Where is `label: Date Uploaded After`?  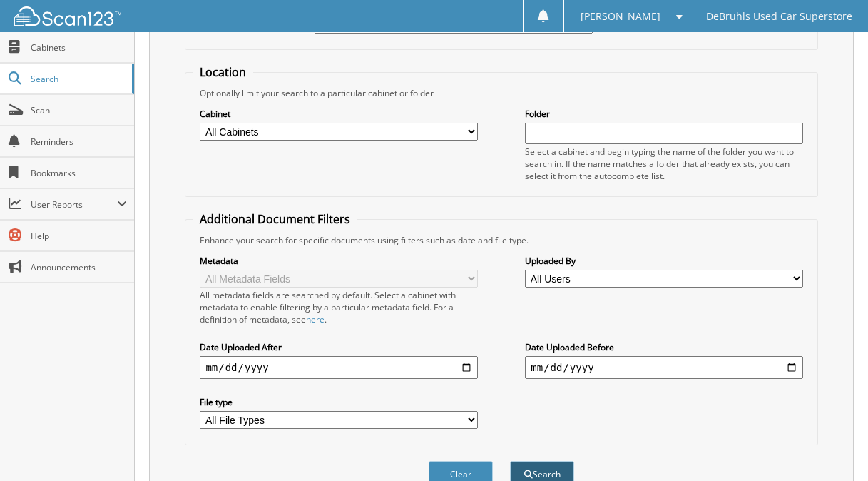 label: Date Uploaded After is located at coordinates (338, 347).